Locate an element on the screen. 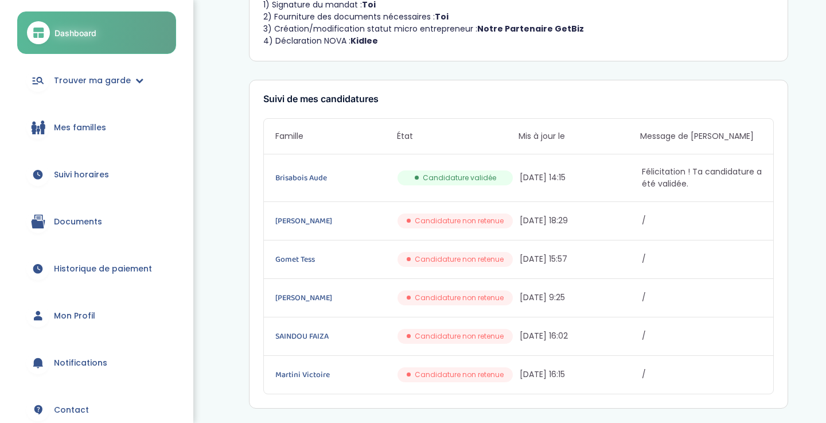 The width and height of the screenshot is (826, 423). strong: Notre Partenaire GetBiz is located at coordinates (530, 29).